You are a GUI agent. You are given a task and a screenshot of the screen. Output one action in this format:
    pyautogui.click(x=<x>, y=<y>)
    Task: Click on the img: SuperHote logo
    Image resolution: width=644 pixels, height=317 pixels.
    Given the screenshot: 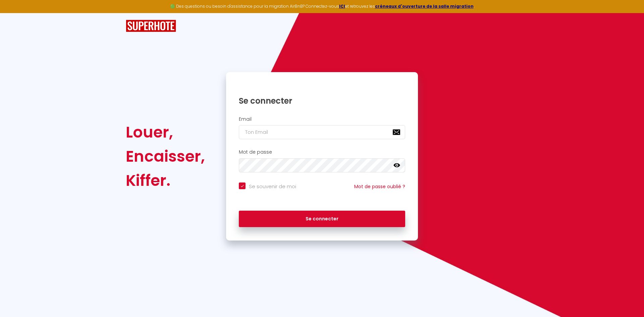 What is the action you would take?
    pyautogui.click(x=151, y=26)
    